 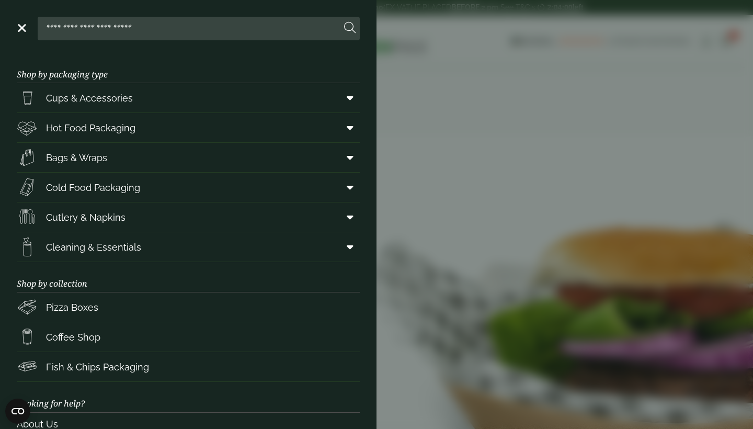 I want to click on a: Cleaning & Essentials, so click(x=188, y=247).